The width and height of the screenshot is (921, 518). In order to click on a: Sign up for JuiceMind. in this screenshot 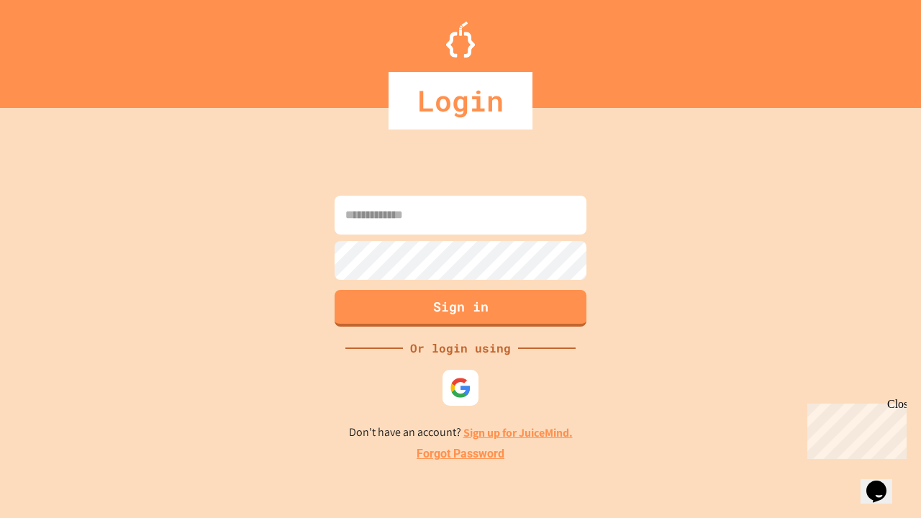, I will do `click(518, 433)`.